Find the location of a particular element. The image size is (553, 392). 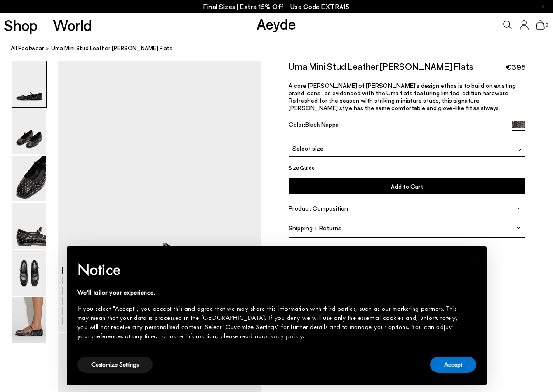

span: Add to Cart is located at coordinates (407, 186).